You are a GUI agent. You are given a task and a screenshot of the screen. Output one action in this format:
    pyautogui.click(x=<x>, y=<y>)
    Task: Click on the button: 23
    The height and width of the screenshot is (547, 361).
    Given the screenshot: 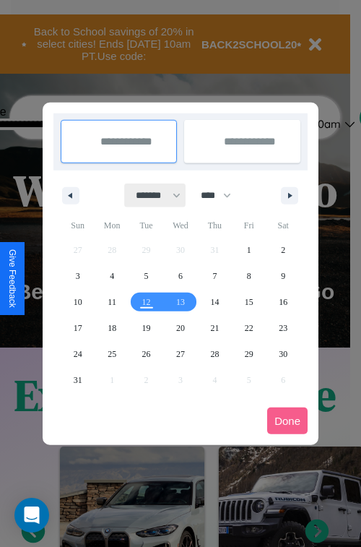 What is the action you would take?
    pyautogui.click(x=283, y=328)
    